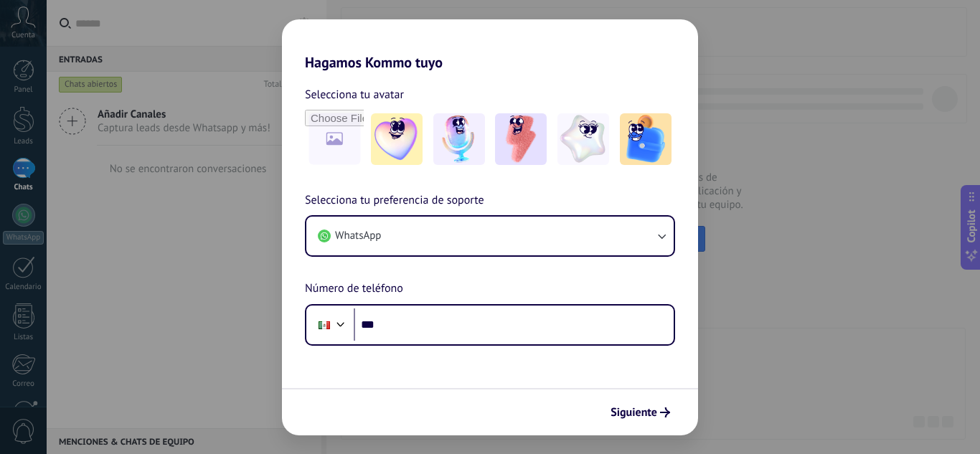 This screenshot has height=454, width=980. I want to click on button: WhatsApp, so click(490, 236).